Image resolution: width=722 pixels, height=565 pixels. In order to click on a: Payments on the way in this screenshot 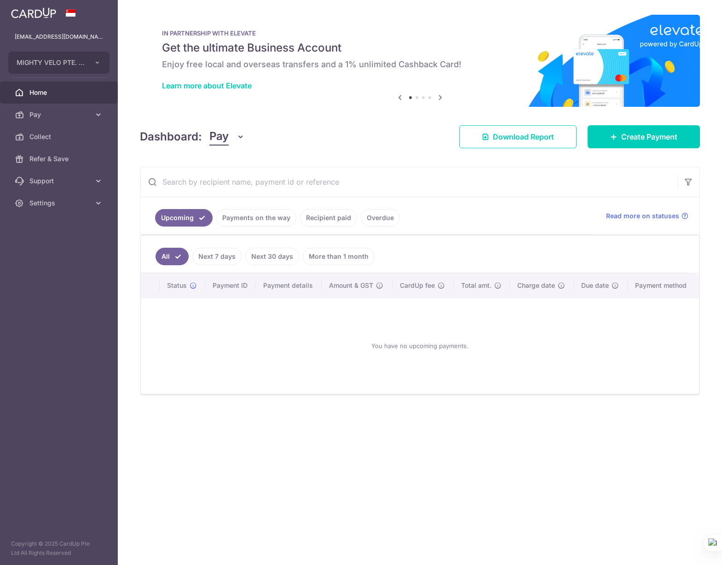, I will do `click(256, 218)`.